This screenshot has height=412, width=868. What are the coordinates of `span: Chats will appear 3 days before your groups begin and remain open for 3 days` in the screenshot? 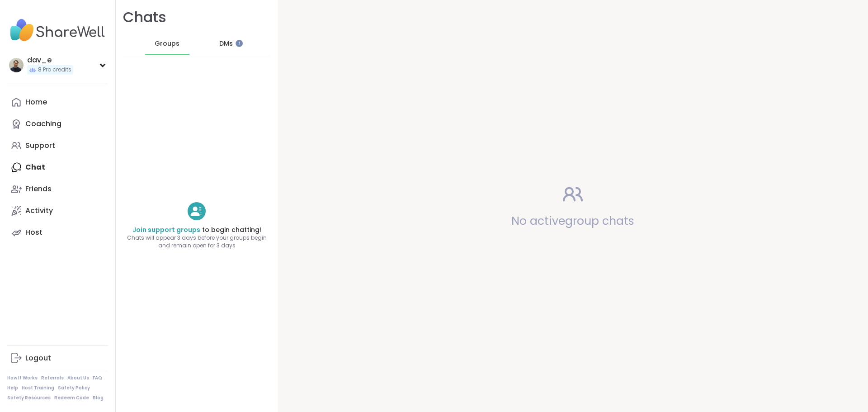 It's located at (197, 242).